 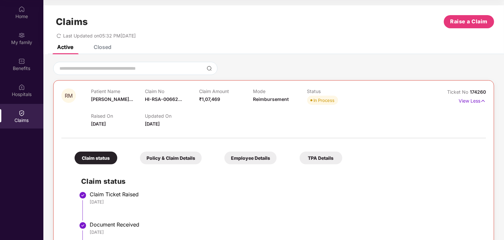 What do you see at coordinates (171, 158) in the screenshot?
I see `div: Policy & Claim Details` at bounding box center [171, 158].